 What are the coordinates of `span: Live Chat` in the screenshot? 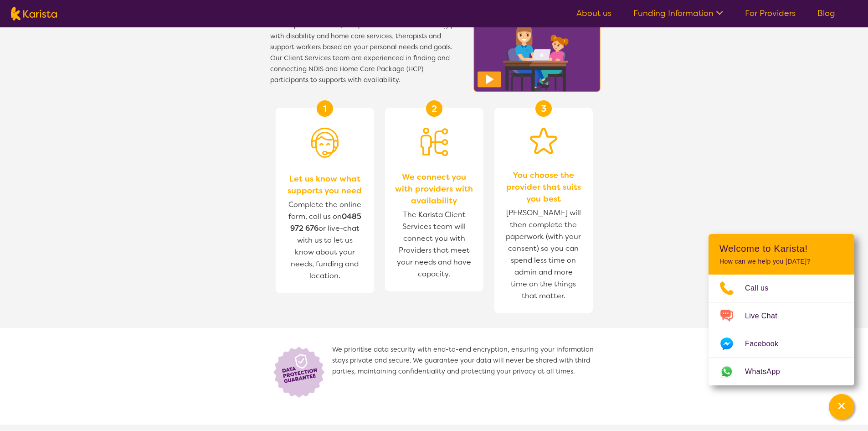 It's located at (766, 316).